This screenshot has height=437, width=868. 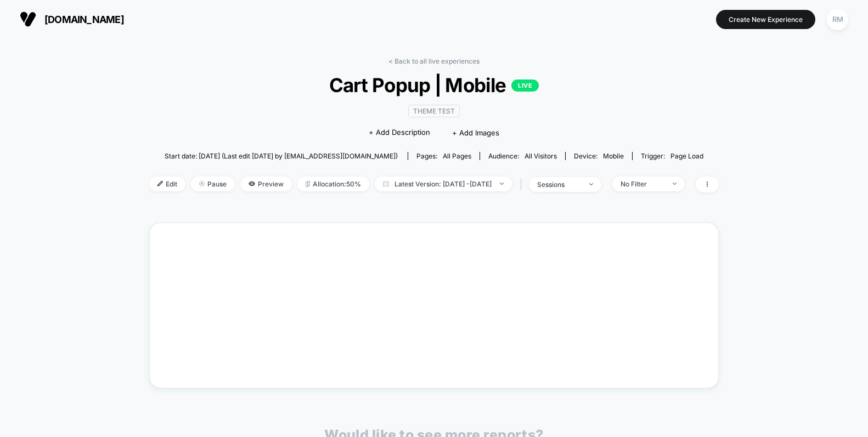 I want to click on div: Audience:, so click(x=522, y=156).